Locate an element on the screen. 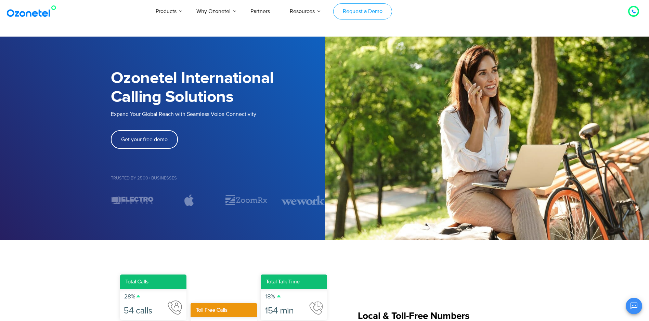 The height and width of the screenshot is (321, 649). a: Request a Demo is located at coordinates (362, 11).